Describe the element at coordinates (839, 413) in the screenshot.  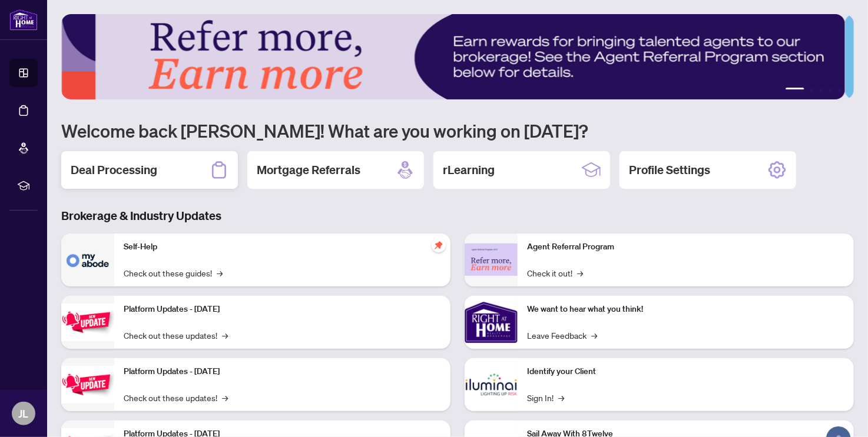
I see `button: Open asap` at that location.